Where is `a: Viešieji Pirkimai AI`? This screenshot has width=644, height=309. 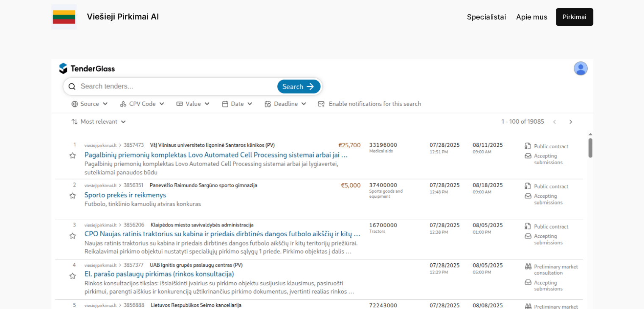
a: Viešieji Pirkimai AI is located at coordinates (122, 17).